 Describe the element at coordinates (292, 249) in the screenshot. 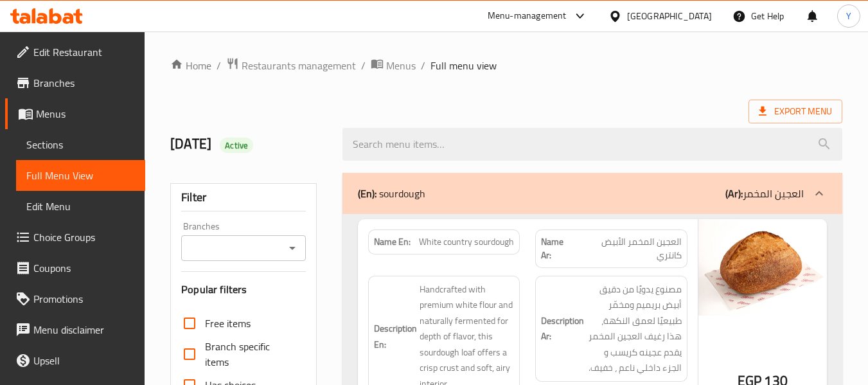

I see `button: Open` at that location.